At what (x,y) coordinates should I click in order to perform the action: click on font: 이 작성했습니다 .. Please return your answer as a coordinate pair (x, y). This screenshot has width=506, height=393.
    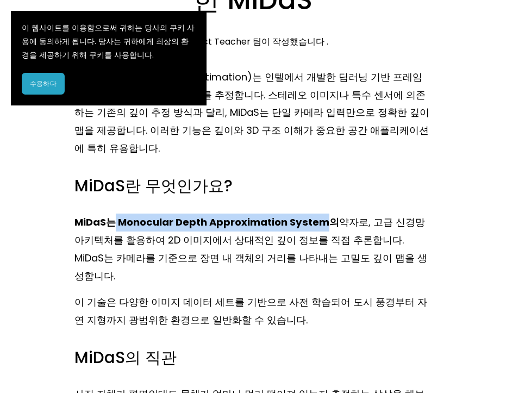
    Looking at the image, I should click on (294, 41).